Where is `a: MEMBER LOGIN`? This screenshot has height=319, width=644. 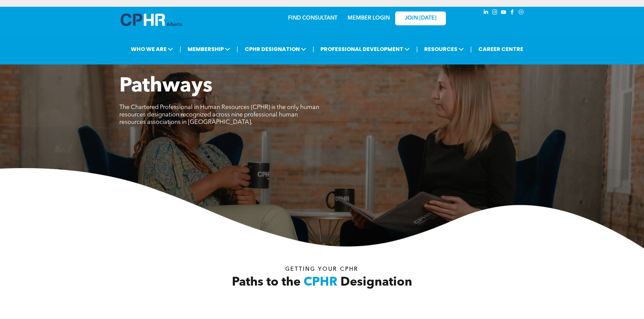
a: MEMBER LOGIN is located at coordinates (369, 18).